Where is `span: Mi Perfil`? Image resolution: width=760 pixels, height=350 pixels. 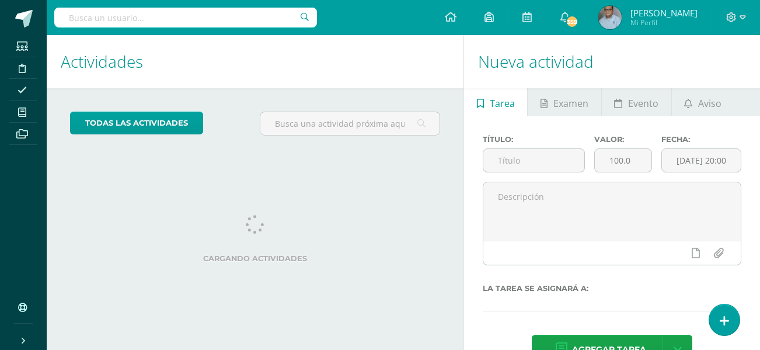 span: Mi Perfil is located at coordinates (664, 22).